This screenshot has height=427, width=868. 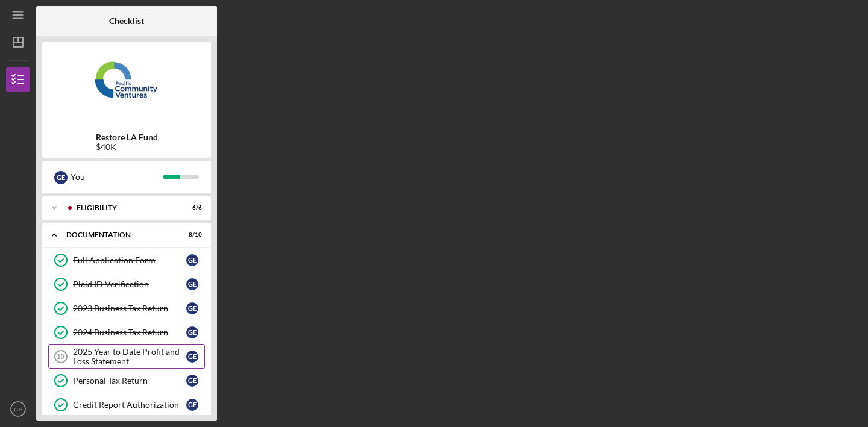 What do you see at coordinates (116, 177) in the screenshot?
I see `div: You` at bounding box center [116, 177].